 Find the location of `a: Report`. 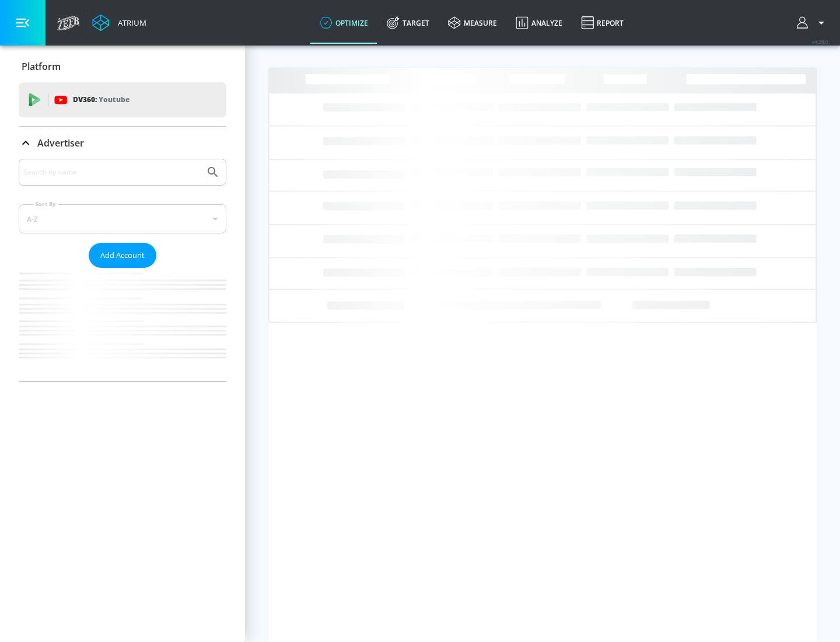

a: Report is located at coordinates (602, 23).